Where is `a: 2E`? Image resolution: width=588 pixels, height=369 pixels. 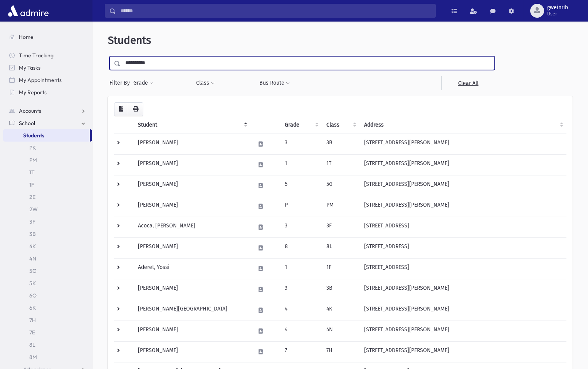 a: 2E is located at coordinates (48, 197).